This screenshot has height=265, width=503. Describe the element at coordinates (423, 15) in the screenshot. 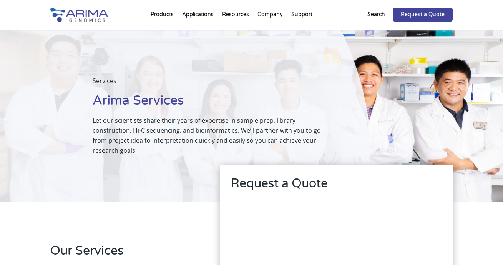

I see `a: Request a Quote` at that location.